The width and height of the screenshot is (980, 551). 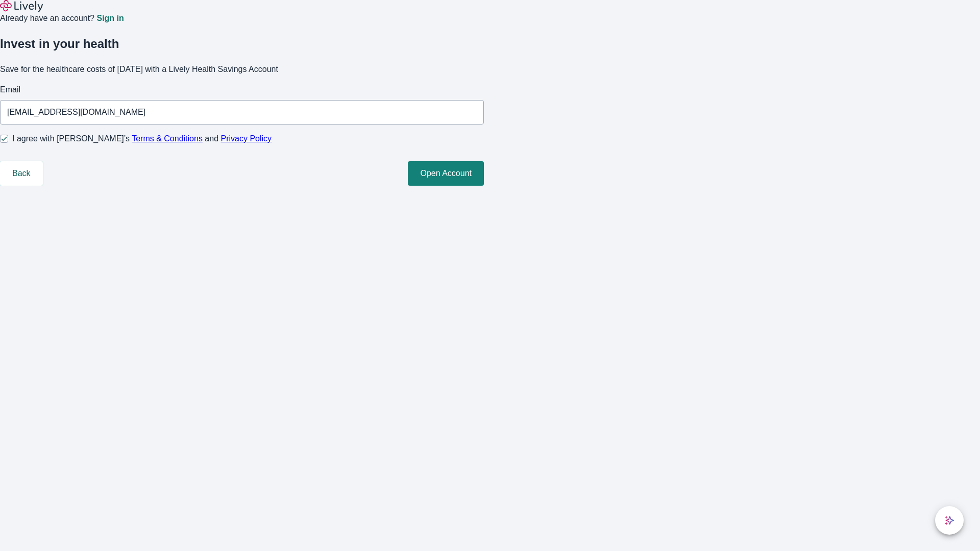 I want to click on svg: Lively AI Assistant, so click(x=949, y=521).